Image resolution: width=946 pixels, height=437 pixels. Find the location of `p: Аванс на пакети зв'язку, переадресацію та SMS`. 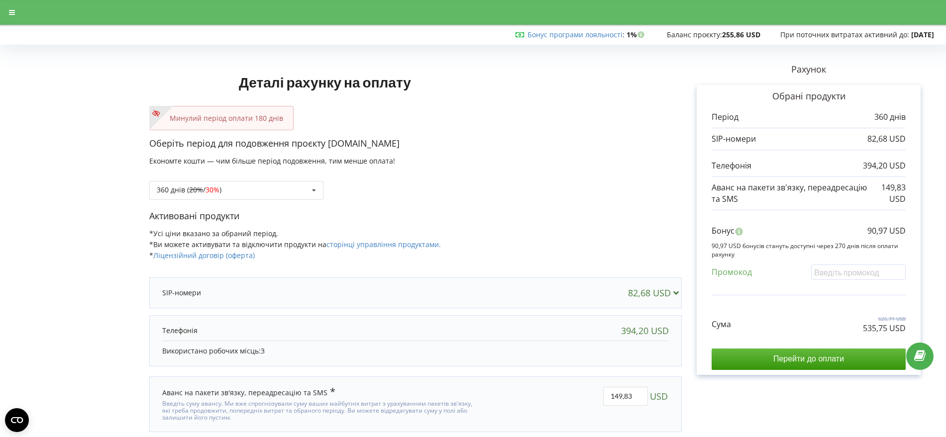

p: Аванс на пакети зв'язку, переадресацію та SMS is located at coordinates (790, 194).